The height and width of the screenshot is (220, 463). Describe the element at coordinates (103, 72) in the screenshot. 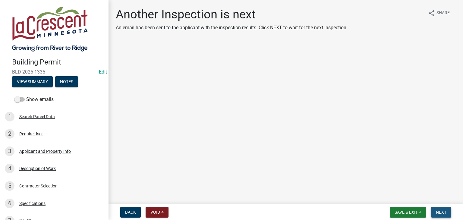

I see `a: Edit` at that location.